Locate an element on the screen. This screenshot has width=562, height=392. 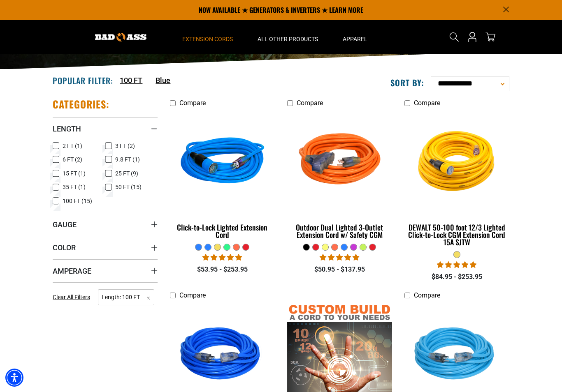
div: $84.95 - $253.95 is located at coordinates (457, 277).